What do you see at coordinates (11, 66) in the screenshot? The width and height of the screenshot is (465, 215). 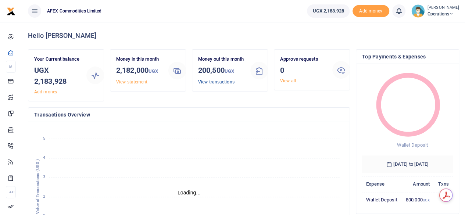 I see `li: M` at bounding box center [11, 66].